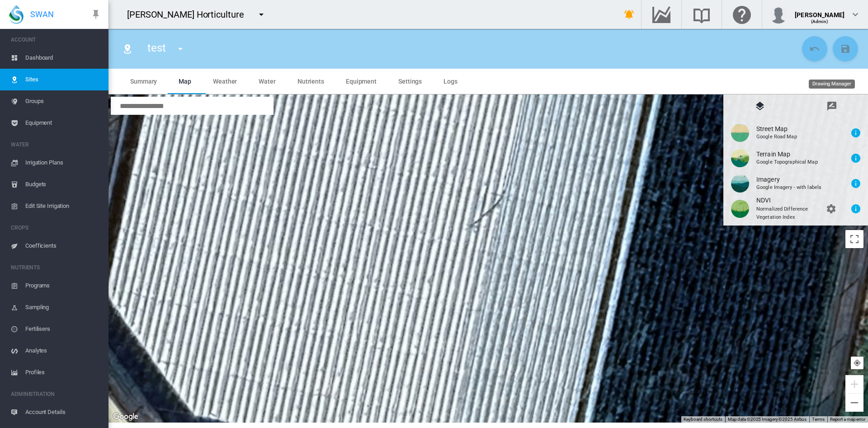 Image resolution: width=868 pixels, height=428 pixels. I want to click on span: Fertilisers, so click(64, 329).